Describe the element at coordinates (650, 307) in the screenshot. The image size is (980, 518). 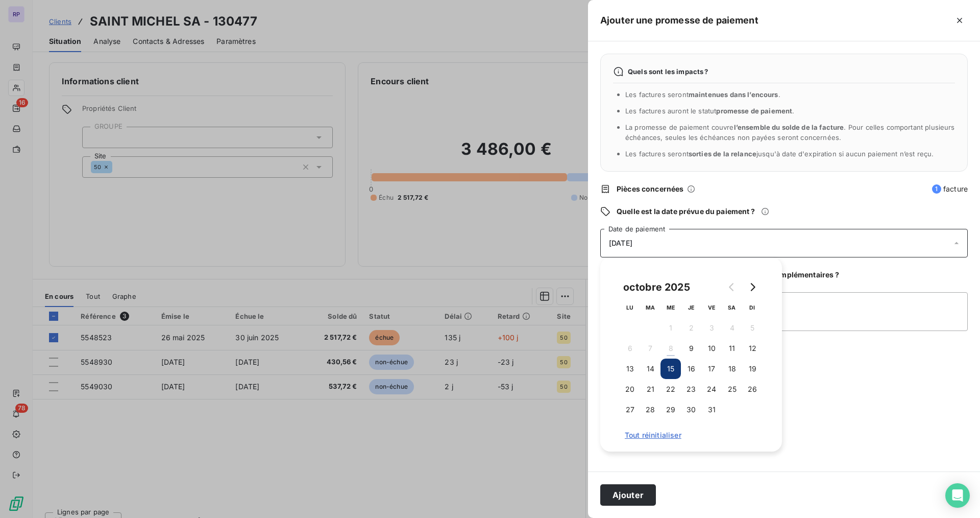
I see `th: mardi` at that location.